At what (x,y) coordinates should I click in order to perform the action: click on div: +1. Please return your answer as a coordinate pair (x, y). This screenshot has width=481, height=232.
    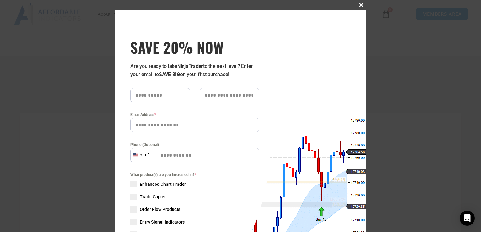
    Looking at the image, I should click on (147, 155).